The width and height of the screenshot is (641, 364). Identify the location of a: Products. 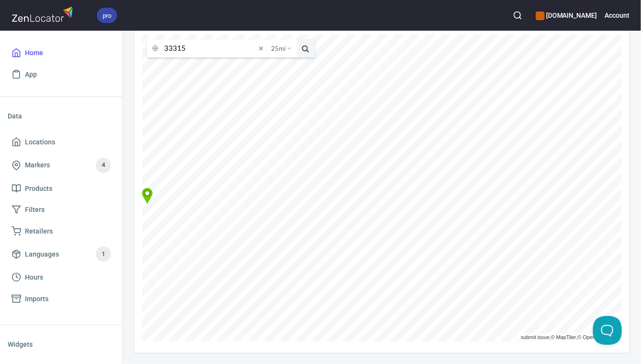
(61, 189).